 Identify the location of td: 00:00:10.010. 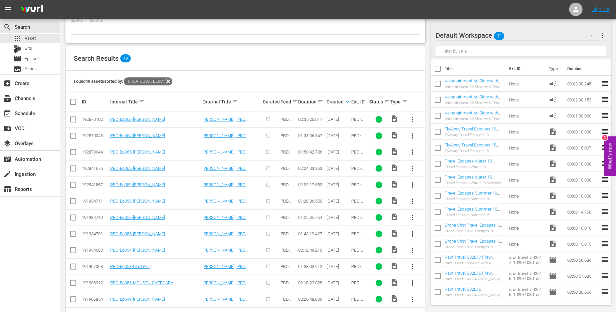
(583, 228).